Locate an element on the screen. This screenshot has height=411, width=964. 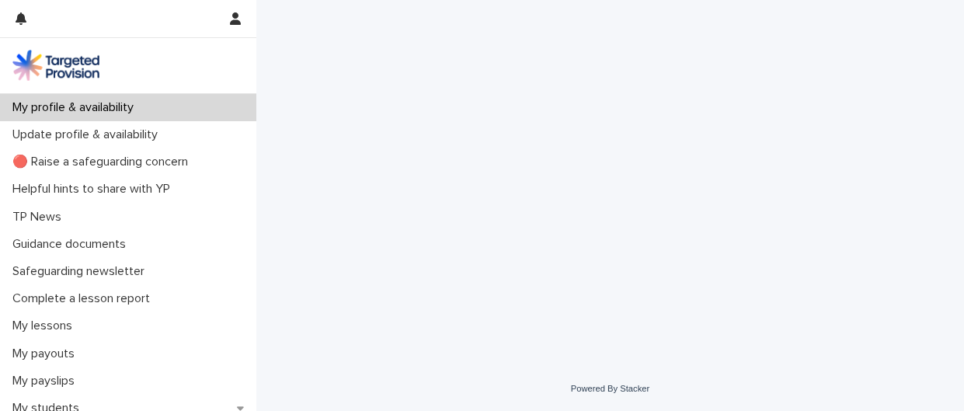
img: M5nRWzHhSzIhMunXDL62 is located at coordinates (56, 65).